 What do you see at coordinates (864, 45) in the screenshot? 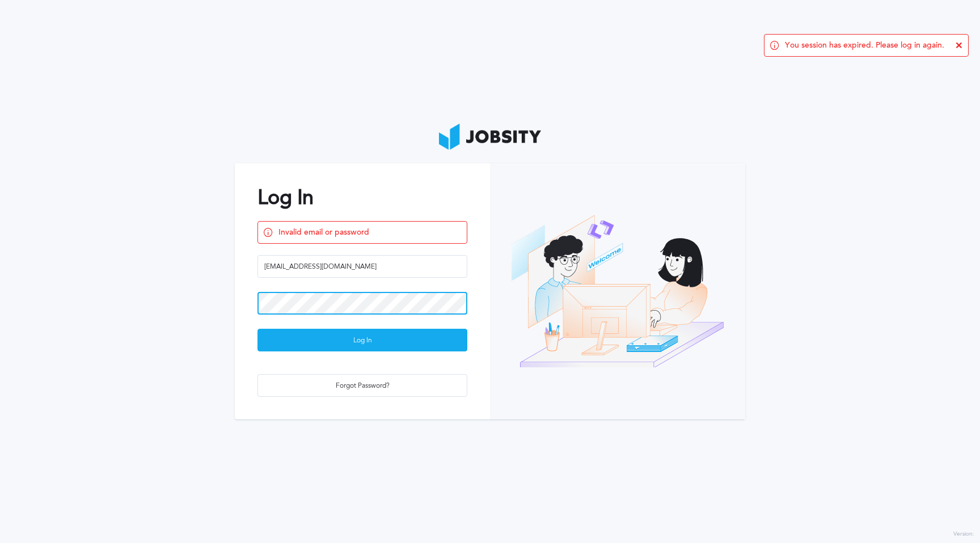
I see `span: You session has expired. Please log in again.` at bounding box center [864, 45].